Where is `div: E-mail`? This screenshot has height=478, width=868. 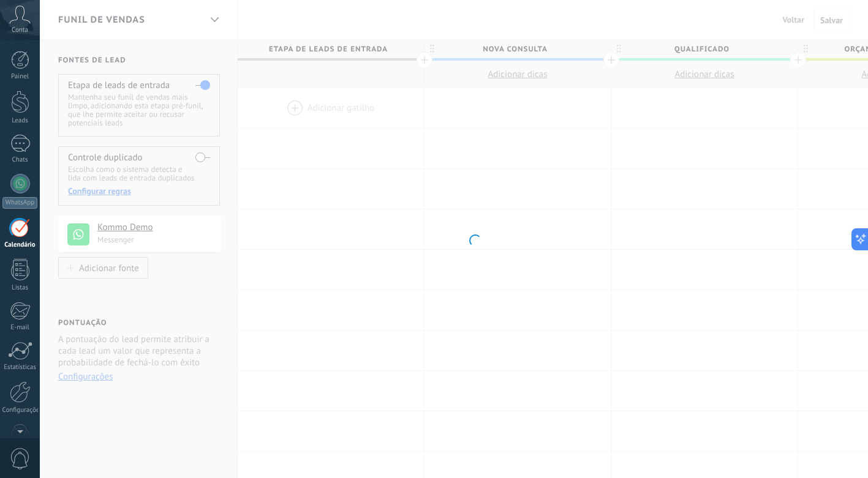
div: E-mail is located at coordinates (20, 328).